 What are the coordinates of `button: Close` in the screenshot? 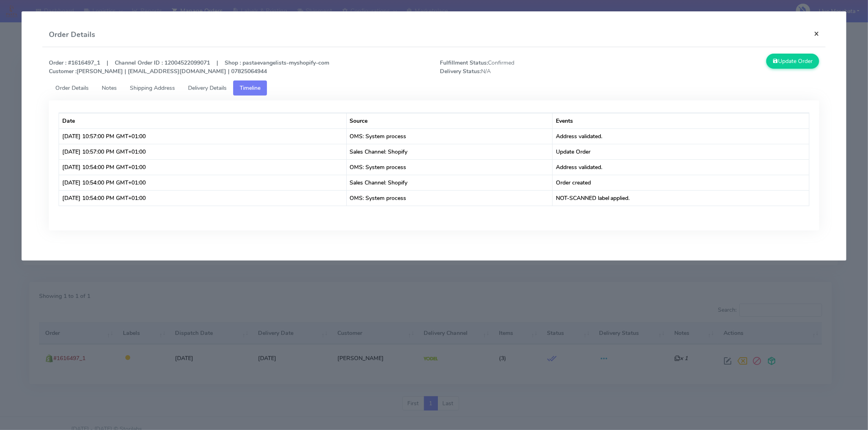 It's located at (816, 33).